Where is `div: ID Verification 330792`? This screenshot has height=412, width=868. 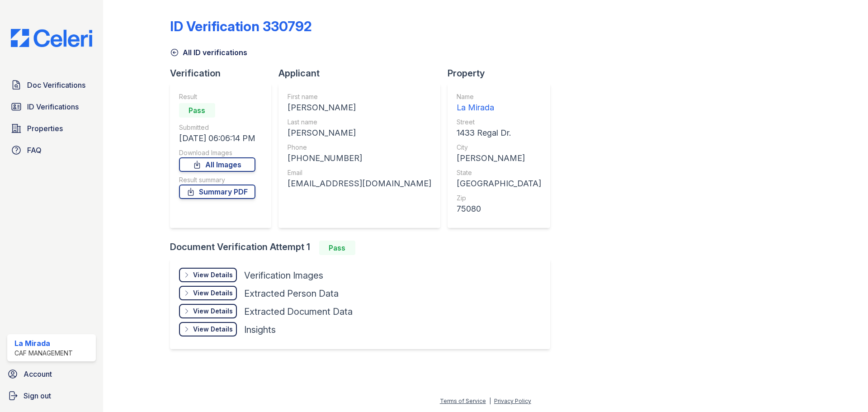
div: ID Verification 330792 is located at coordinates (241, 26).